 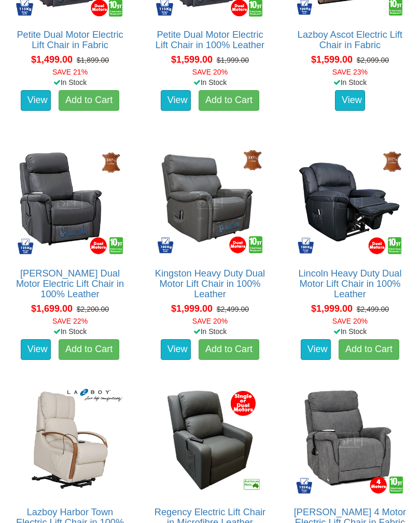 What do you see at coordinates (350, 72) in the screenshot?
I see `font: SAVE 23%` at bounding box center [350, 72].